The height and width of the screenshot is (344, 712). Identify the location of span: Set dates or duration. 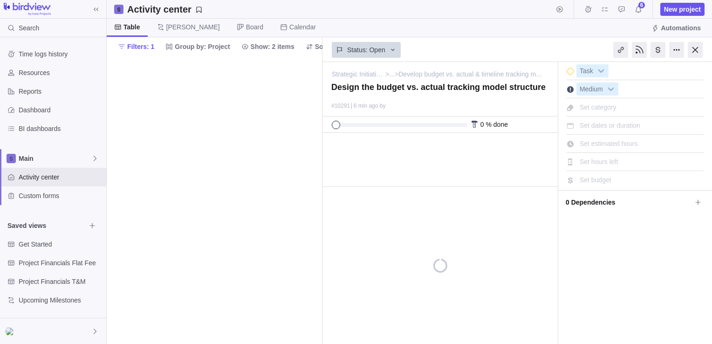
(610, 125).